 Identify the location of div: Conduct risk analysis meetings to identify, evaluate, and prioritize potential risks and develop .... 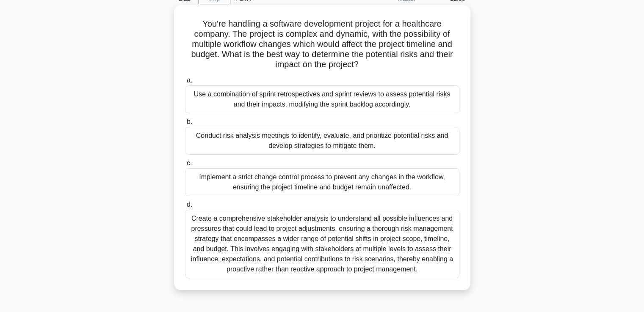
(322, 141).